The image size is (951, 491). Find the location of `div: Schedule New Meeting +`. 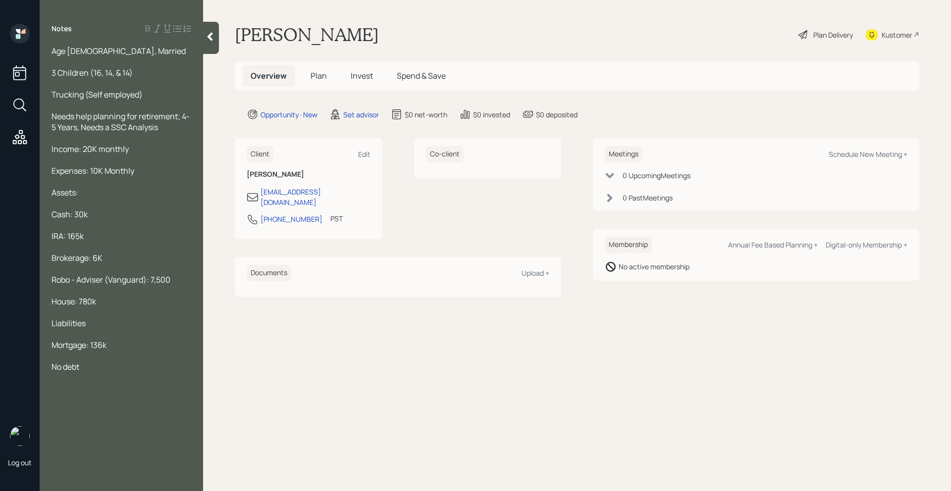

div: Schedule New Meeting + is located at coordinates (867, 154).